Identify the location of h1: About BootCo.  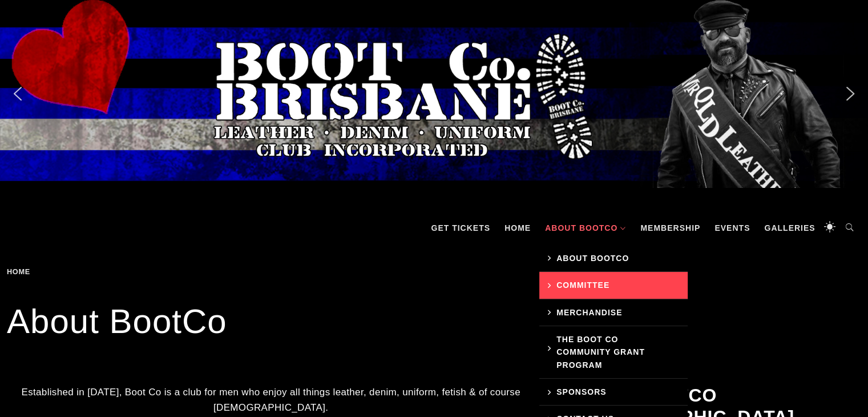
(434, 321).